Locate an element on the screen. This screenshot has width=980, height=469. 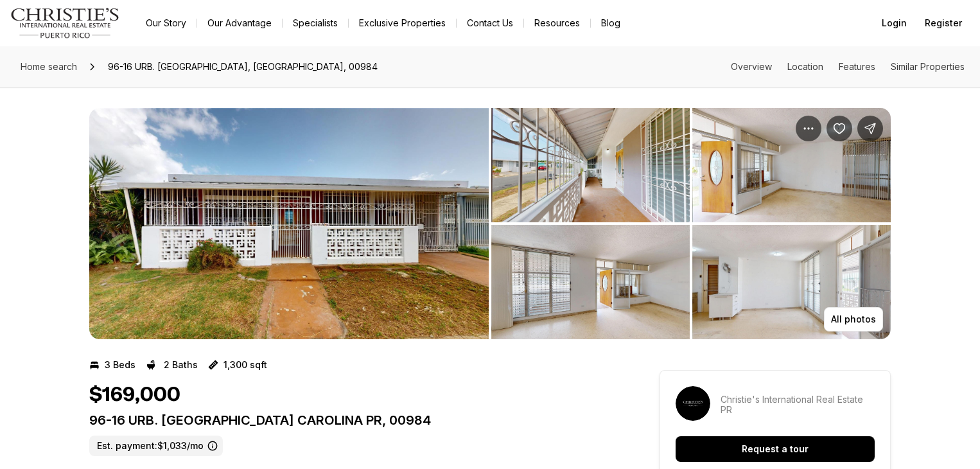
span: Login is located at coordinates (894, 23).